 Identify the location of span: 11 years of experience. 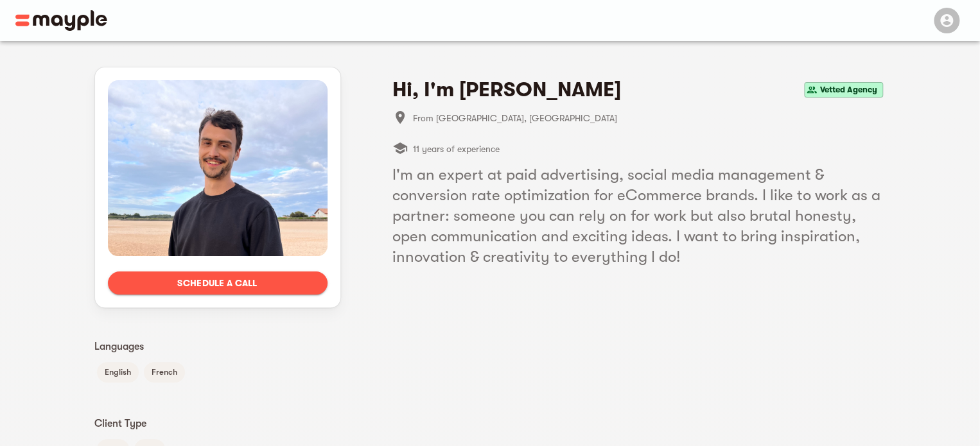
(456, 149).